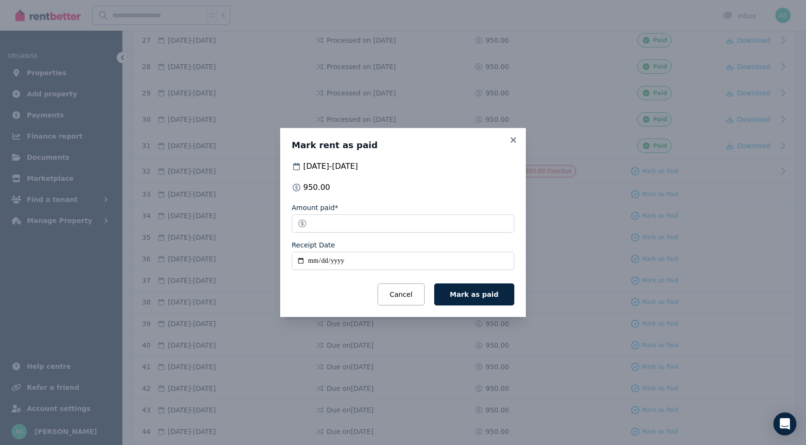 The image size is (806, 445). Describe the element at coordinates (313, 245) in the screenshot. I see `label: Receipt Date` at that location.